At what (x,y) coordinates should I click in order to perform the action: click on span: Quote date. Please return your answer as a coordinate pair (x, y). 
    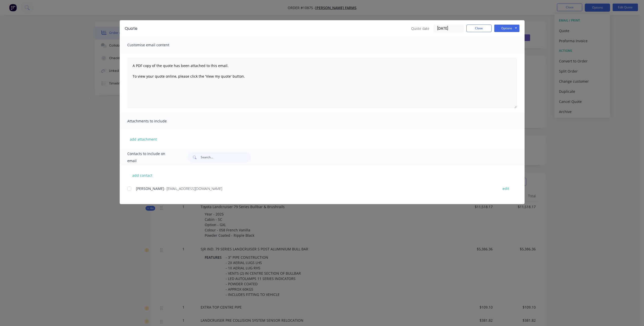
    Looking at the image, I should click on (420, 28).